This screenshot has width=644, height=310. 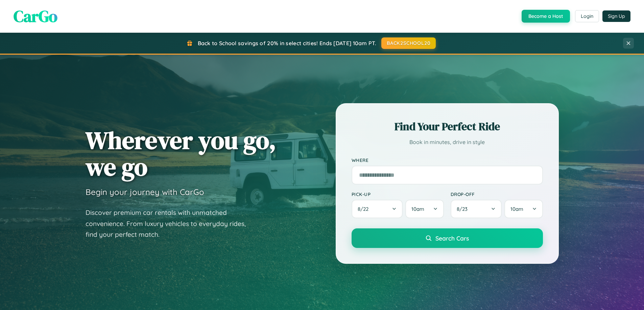 What do you see at coordinates (448, 239) in the screenshot?
I see `button: Search Cars` at bounding box center [448, 239].